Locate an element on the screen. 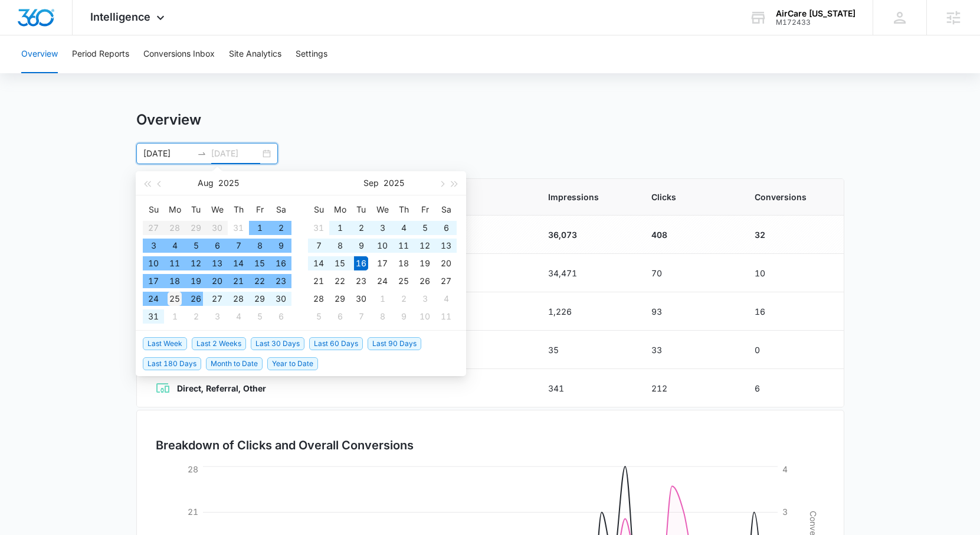  td: 2025-09-03 is located at coordinates (217, 316).